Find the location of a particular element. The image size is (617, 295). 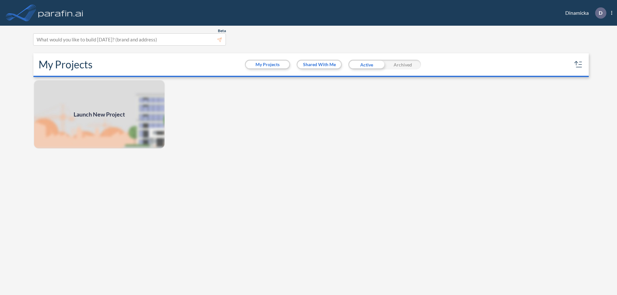

button: Shared With Me is located at coordinates (319, 65).